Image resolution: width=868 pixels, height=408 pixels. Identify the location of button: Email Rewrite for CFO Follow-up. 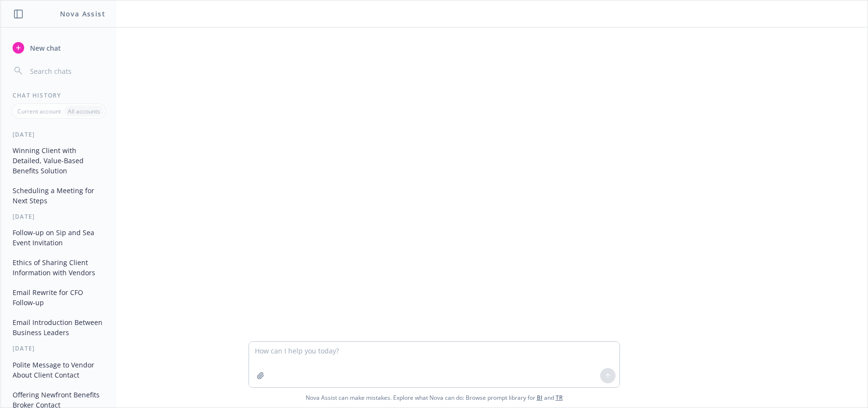
(58, 298).